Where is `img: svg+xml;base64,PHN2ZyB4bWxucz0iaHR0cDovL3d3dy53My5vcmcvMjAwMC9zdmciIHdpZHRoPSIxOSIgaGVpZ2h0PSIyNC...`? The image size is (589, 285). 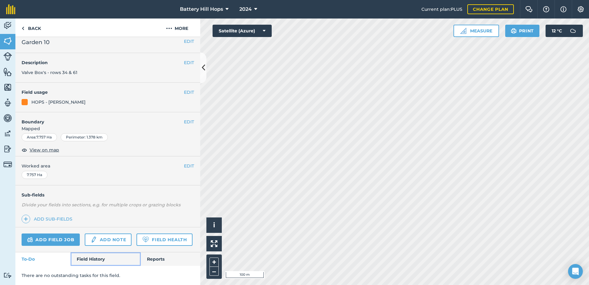 img: svg+xml;base64,PHN2ZyB4bWxucz0iaHR0cDovL3d3dy53My5vcmcvMjAwMC9zdmciIHdpZHRoPSIxOSIgaGVpZ2h0PSIyNC... is located at coordinates (514, 31).